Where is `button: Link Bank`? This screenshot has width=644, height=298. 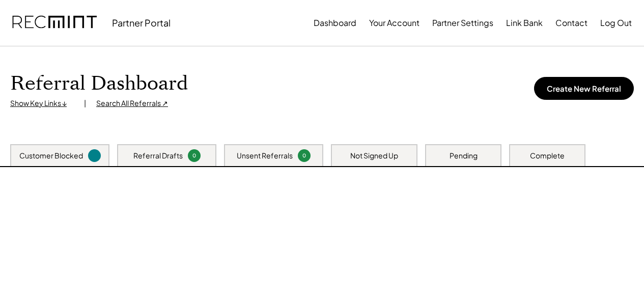 button: Link Bank is located at coordinates (524, 23).